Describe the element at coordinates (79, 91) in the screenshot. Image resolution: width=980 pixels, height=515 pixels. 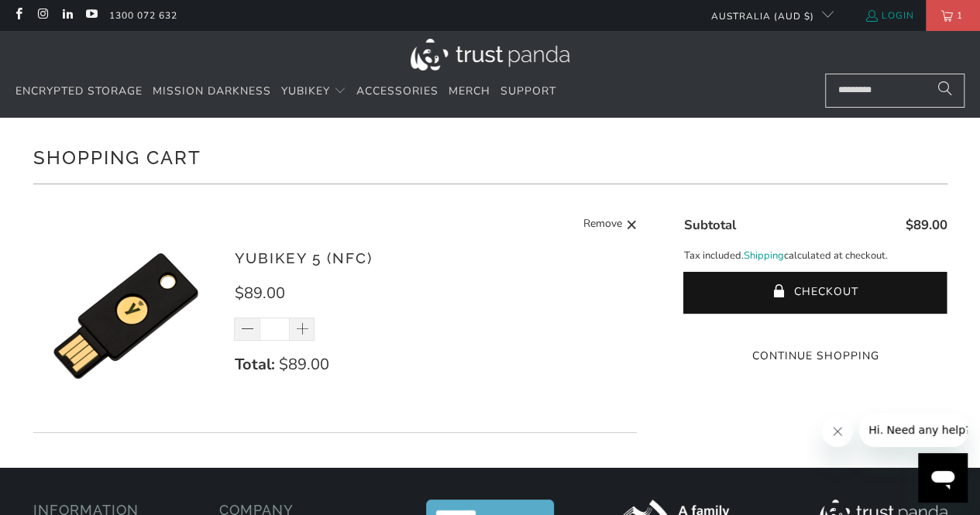
I see `span: Encrypted Storage` at that location.